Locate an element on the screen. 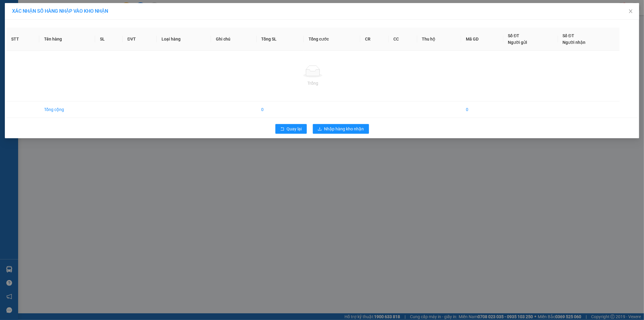  span: rollback is located at coordinates (282, 129).